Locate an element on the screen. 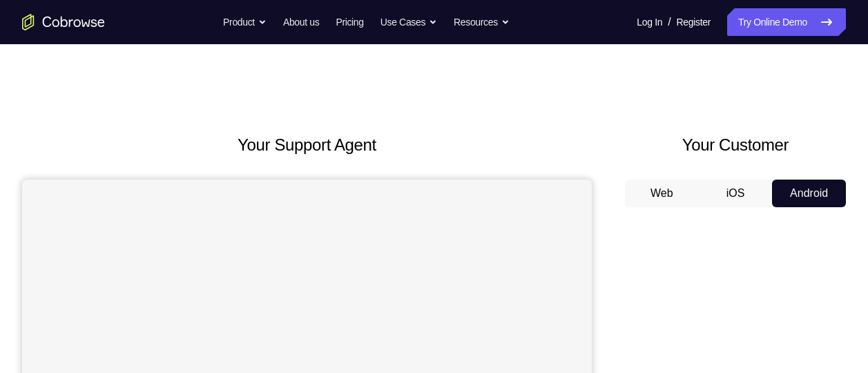  button: Resources is located at coordinates (481, 23).